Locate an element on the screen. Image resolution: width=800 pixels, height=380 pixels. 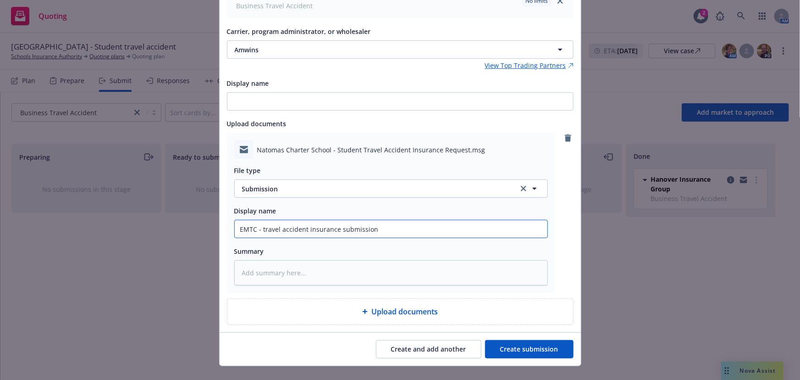
button: Amwins is located at coordinates (400, 50).